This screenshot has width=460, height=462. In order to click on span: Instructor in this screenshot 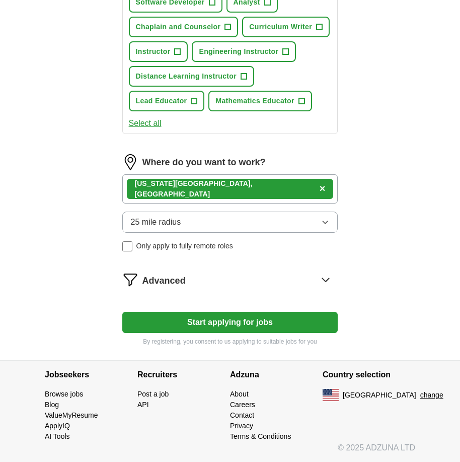, I will do `click(153, 51)`.